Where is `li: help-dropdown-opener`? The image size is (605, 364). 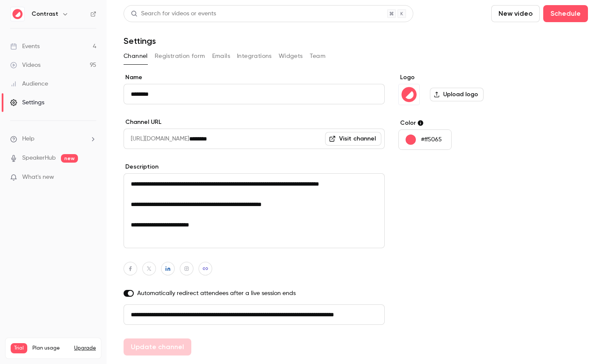 li: help-dropdown-opener is located at coordinates (53, 139).